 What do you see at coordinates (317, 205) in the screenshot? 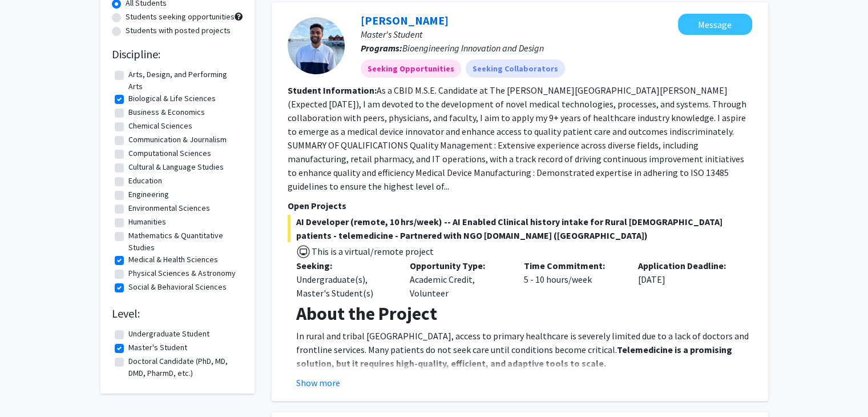
I see `span: Open Projects` at bounding box center [317, 205].